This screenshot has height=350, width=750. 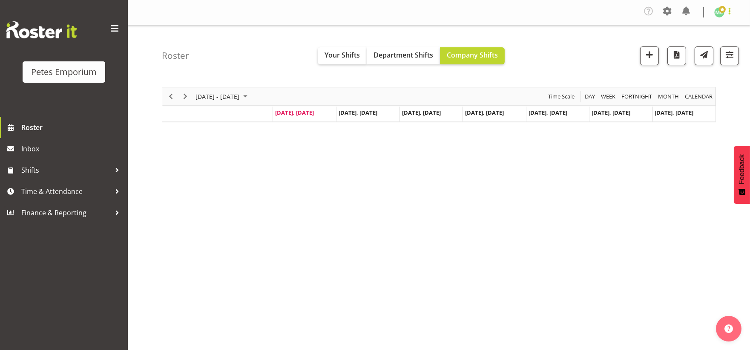 I want to click on button: Send a list of all shifts for the selected filtered period to all rostered employees., so click(x=704, y=56).